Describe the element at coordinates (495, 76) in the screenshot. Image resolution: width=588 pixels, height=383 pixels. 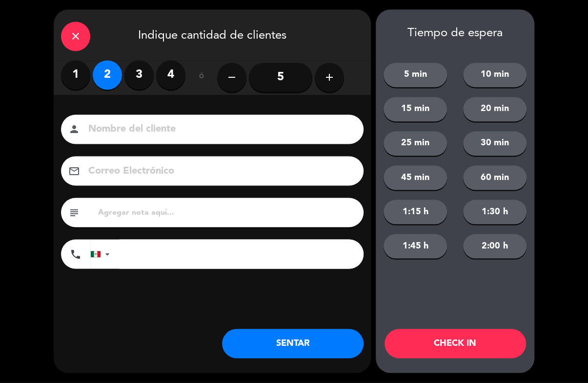
I see `button: 10 min` at that location.